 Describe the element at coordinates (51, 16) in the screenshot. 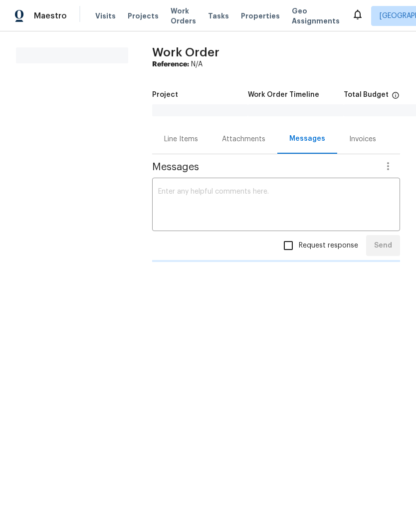

I see `span: Maestro` at that location.